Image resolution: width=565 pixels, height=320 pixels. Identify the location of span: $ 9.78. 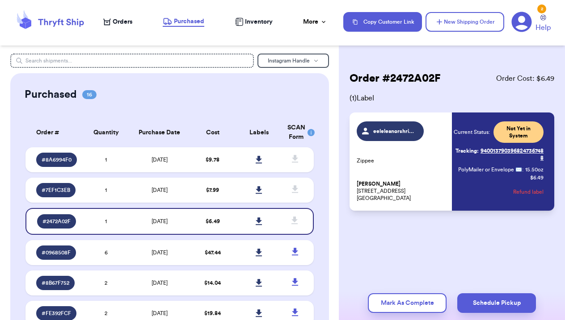
(212, 160).